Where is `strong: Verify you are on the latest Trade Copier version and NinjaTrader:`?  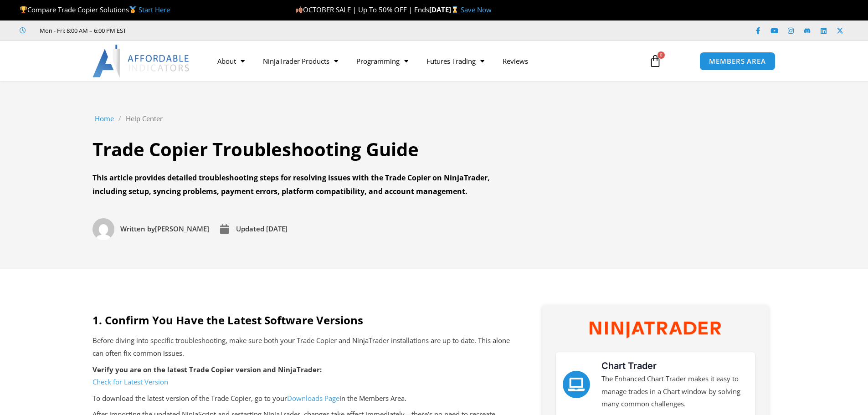 strong: Verify you are on the latest Trade Copier version and NinjaTrader: is located at coordinates (207, 369).